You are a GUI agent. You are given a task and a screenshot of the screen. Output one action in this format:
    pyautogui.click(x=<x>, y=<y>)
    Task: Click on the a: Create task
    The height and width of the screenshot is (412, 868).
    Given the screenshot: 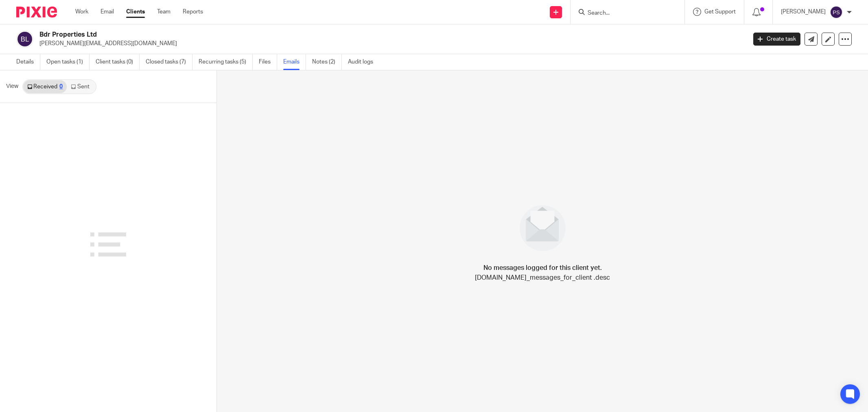 What is the action you would take?
    pyautogui.click(x=777, y=39)
    